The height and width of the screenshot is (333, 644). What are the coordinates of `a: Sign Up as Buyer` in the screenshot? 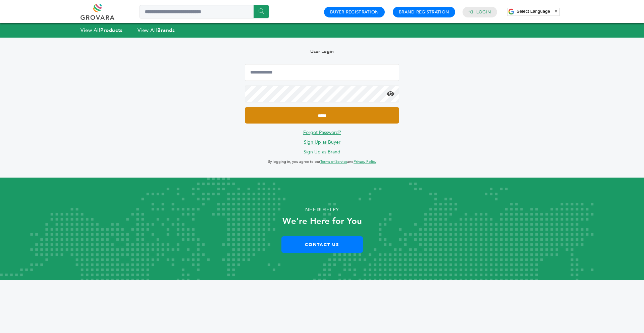 It's located at (322, 142).